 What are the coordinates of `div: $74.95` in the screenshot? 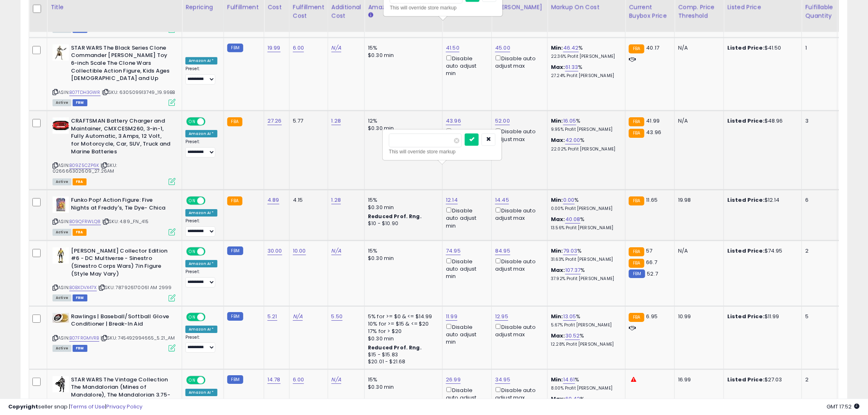 It's located at (761, 251).